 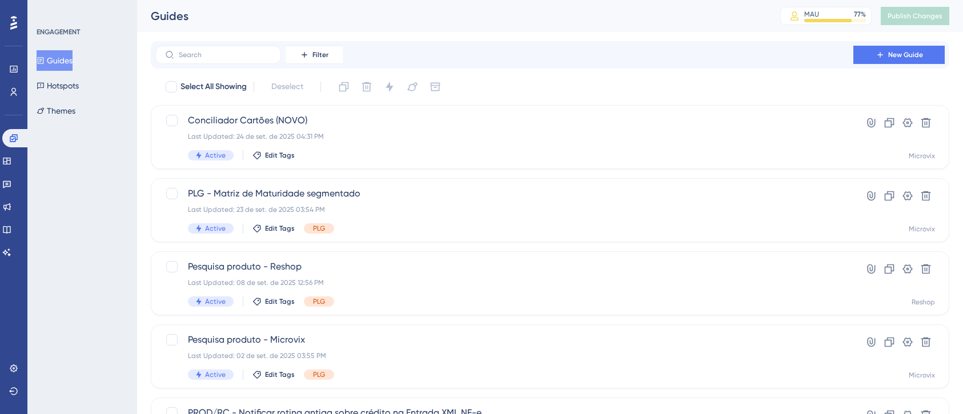 What do you see at coordinates (505, 340) in the screenshot?
I see `span: Pesquisa produto - Microvix` at bounding box center [505, 340].